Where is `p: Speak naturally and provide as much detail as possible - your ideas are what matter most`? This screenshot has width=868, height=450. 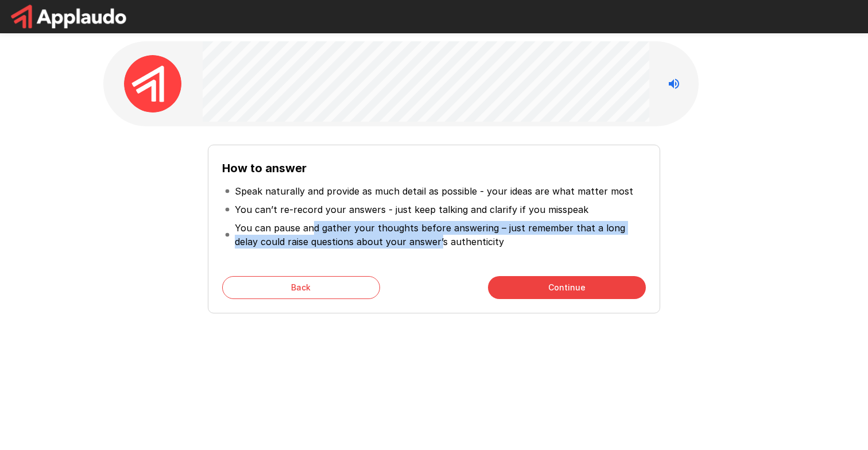 p: Speak naturally and provide as much detail as possible - your ideas are what matter most is located at coordinates (434, 191).